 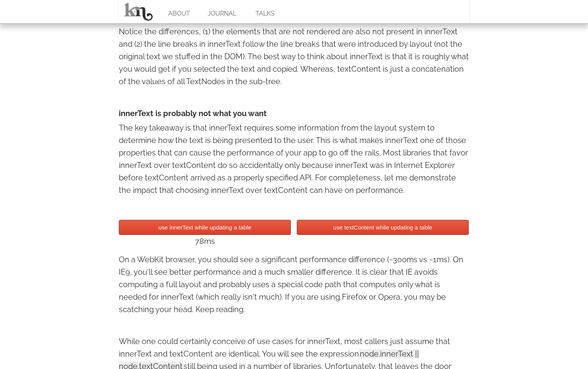 What do you see at coordinates (294, 114) in the screenshot?
I see `h4: innerText is probably not what you want` at bounding box center [294, 114].